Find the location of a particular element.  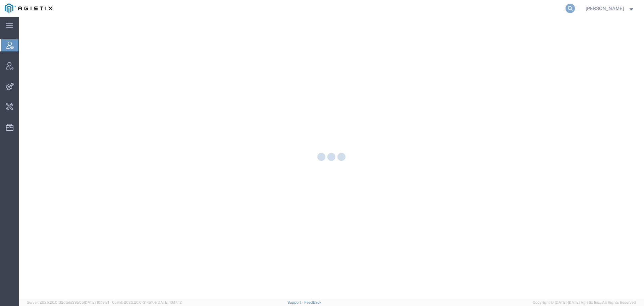

img: logo is located at coordinates (28, 8).